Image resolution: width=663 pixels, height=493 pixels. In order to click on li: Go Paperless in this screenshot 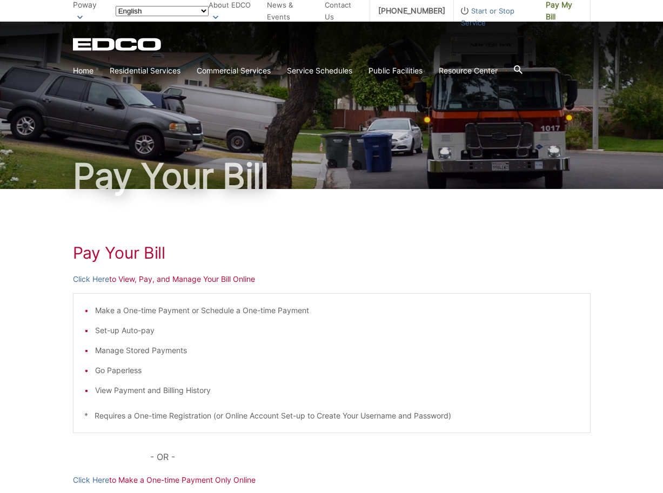, I will do `click(337, 371)`.